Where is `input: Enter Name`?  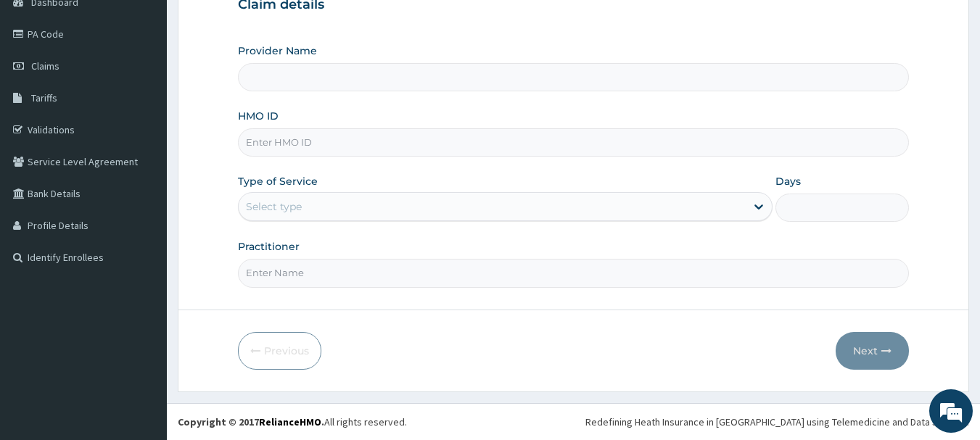
input: Enter Name is located at coordinates (574, 272).